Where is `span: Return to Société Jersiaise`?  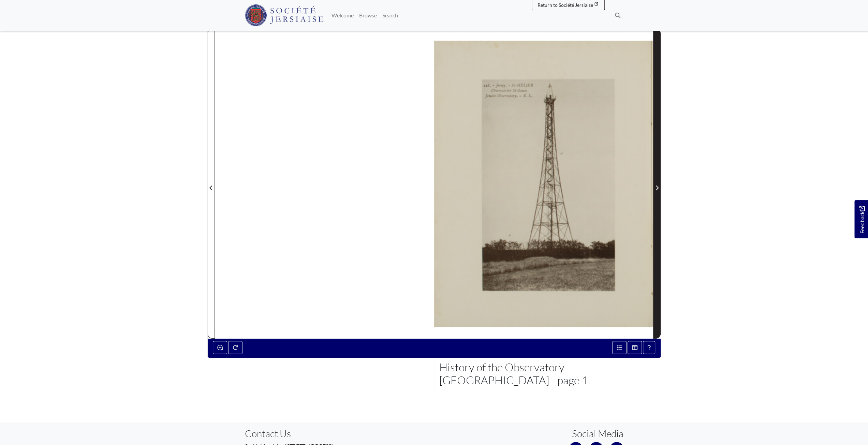
span: Return to Société Jersiaise is located at coordinates (565, 5).